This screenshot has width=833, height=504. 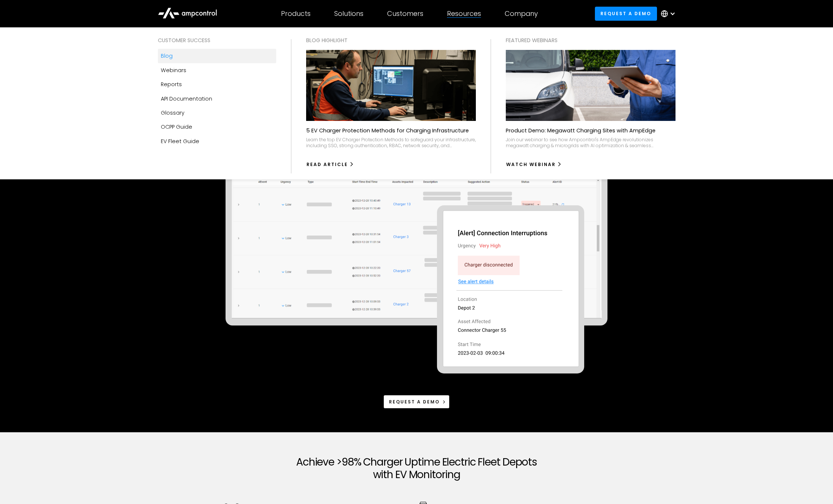 I want to click on div: EV Fleet Guide, so click(x=180, y=141).